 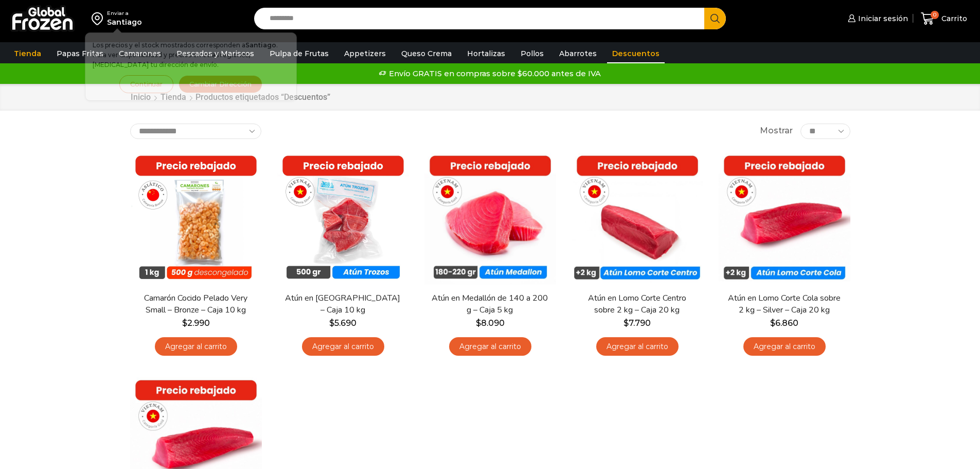 What do you see at coordinates (944, 18) in the screenshot?
I see `a: 0 Carrito` at bounding box center [944, 18].